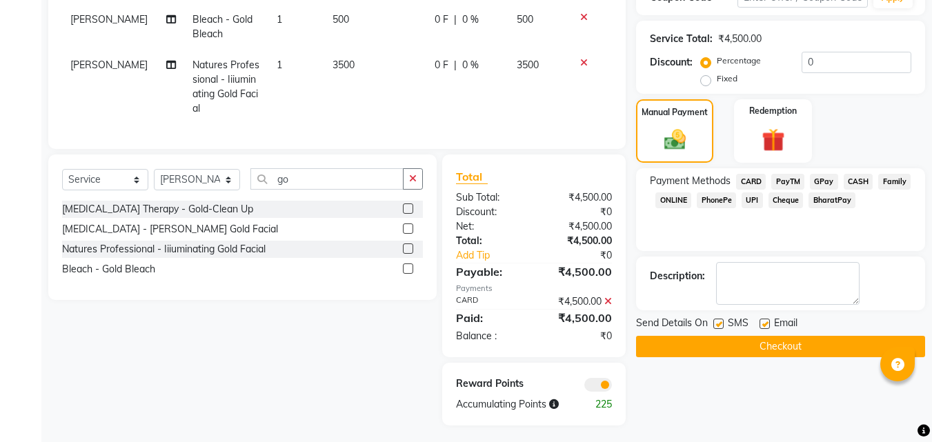  I want to click on span: PayTM, so click(788, 182).